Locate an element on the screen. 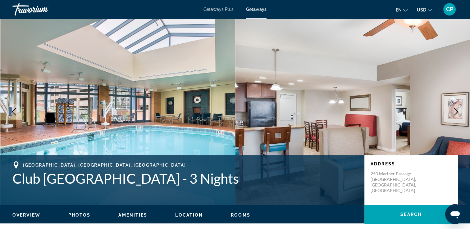  p: Address is located at coordinates (411, 164).